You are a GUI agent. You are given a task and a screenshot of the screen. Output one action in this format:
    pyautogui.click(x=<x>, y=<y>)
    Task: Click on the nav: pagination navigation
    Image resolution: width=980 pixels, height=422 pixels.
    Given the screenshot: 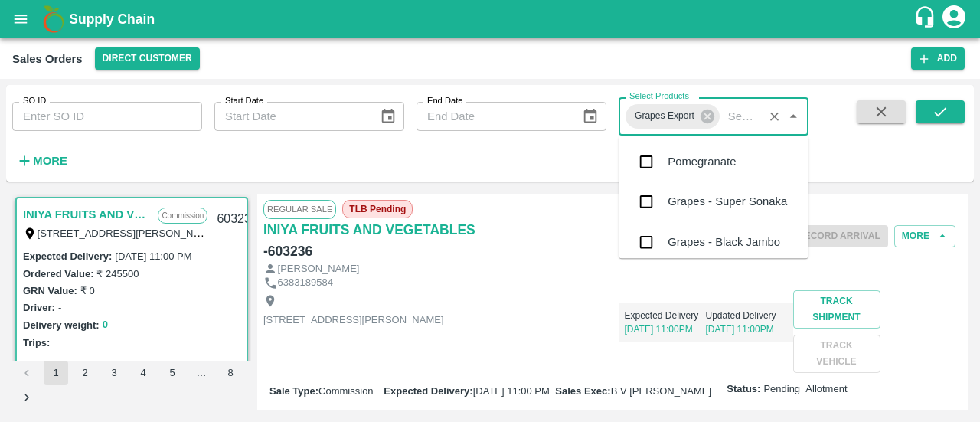 What is the action you would take?
    pyautogui.click(x=131, y=386)
    